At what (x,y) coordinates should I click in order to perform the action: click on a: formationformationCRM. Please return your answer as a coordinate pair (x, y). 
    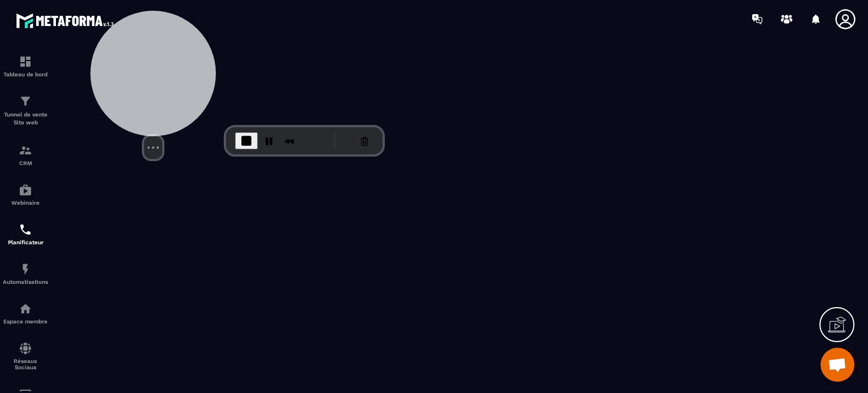
    Looking at the image, I should click on (26, 155).